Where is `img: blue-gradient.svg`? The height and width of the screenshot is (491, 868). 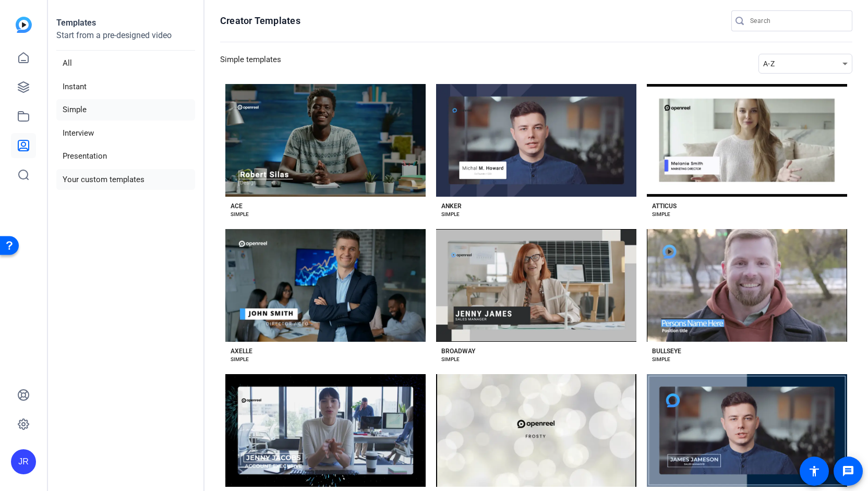
img: blue-gradient.svg is located at coordinates (23, 25).